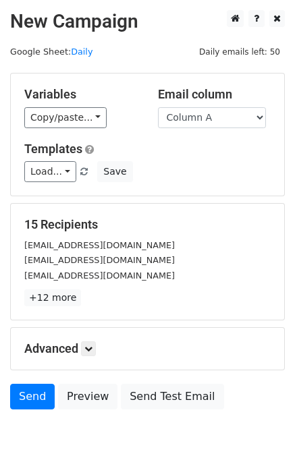  I want to click on span: Daily emails left: 50, so click(239, 52).